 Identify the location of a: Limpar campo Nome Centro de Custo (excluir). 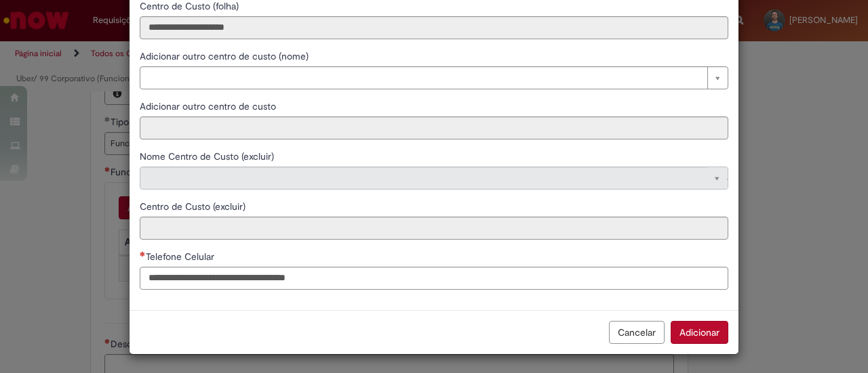
(434, 178).